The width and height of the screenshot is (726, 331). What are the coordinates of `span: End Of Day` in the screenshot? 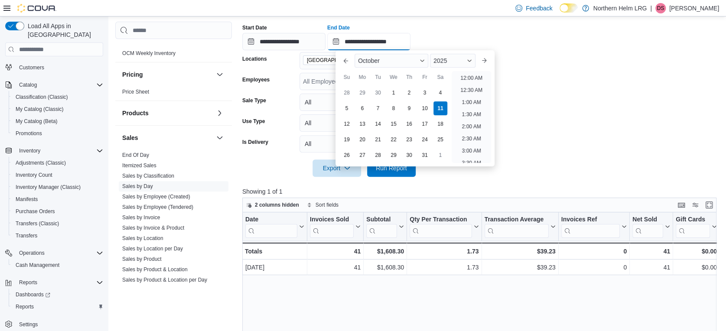 It's located at (136, 155).